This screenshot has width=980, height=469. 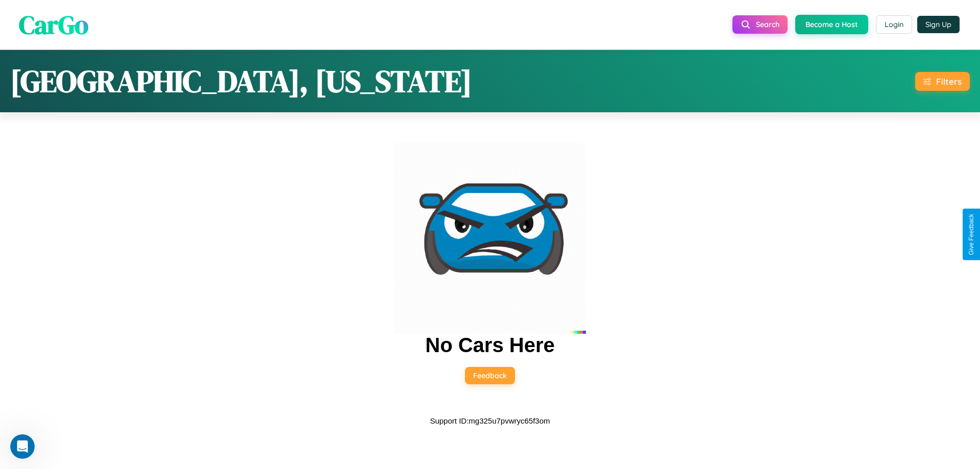 I want to click on p: Support ID: mg325u7pvwryc65f3om, so click(x=490, y=420).